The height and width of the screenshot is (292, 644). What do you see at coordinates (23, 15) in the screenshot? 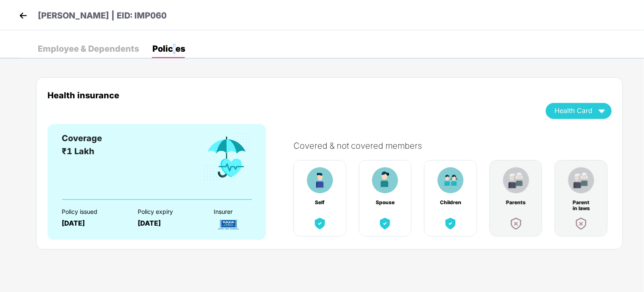
I see `img: back` at bounding box center [23, 15].